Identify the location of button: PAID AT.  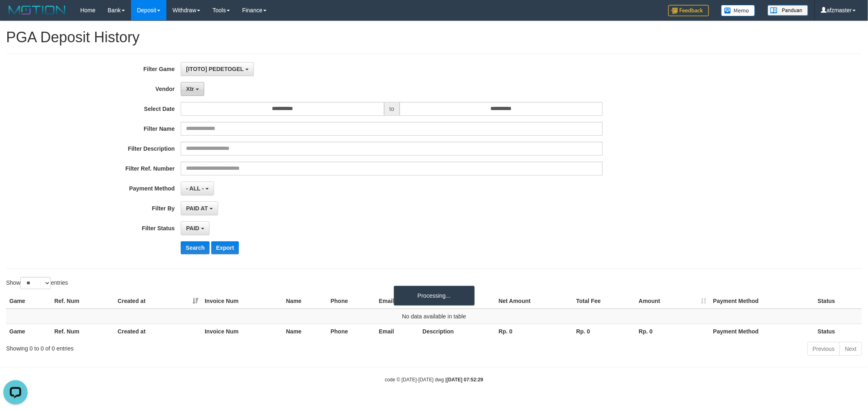
(199, 208).